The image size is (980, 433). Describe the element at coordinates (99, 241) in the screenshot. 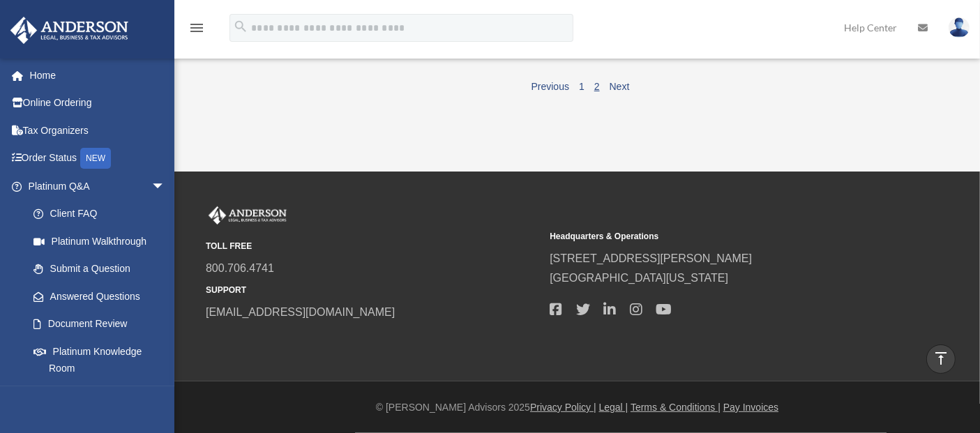

I see `a: Platinum Walkthrough` at that location.